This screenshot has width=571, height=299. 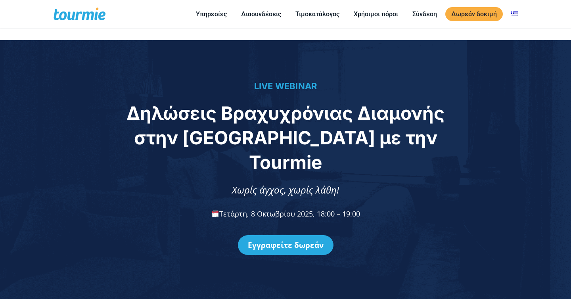 What do you see at coordinates (211, 14) in the screenshot?
I see `a: Υπηρεσίες` at bounding box center [211, 14].